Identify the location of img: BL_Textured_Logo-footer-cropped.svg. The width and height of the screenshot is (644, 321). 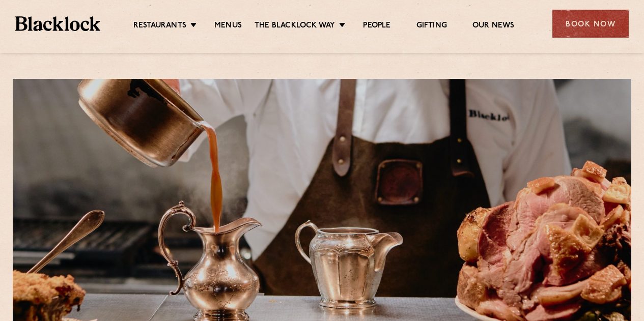
(57, 23).